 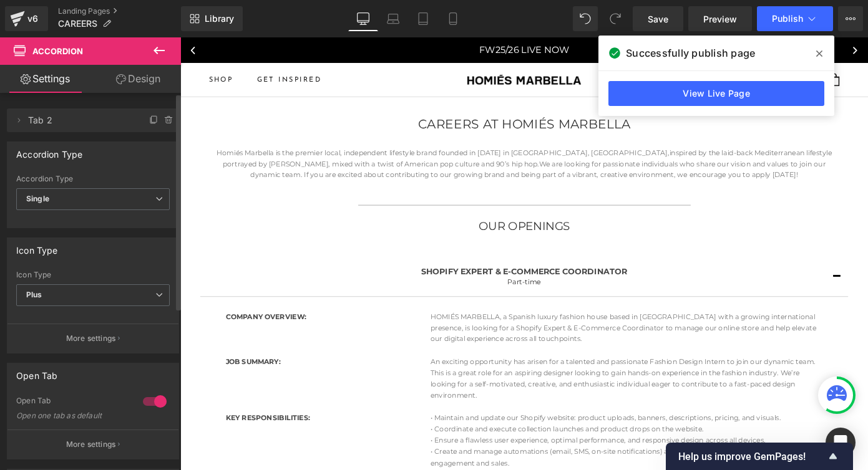 What do you see at coordinates (26, 18) in the screenshot?
I see `a: v6` at bounding box center [26, 18].